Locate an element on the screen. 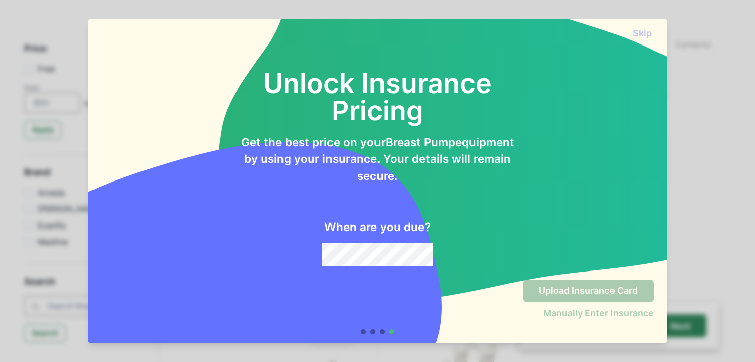 The height and width of the screenshot is (362, 755). button: Manually Enter Insurance is located at coordinates (598, 313).